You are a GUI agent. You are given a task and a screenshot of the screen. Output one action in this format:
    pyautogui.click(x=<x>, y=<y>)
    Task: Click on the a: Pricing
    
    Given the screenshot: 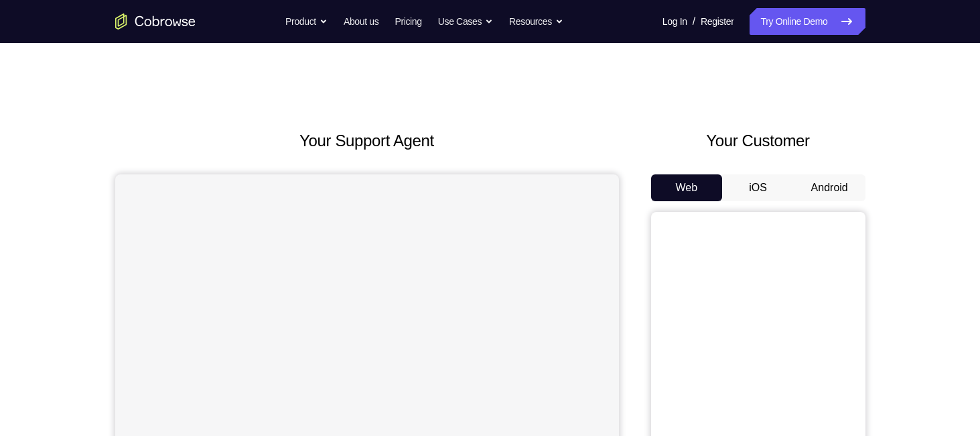 What is the action you would take?
    pyautogui.click(x=408, y=21)
    